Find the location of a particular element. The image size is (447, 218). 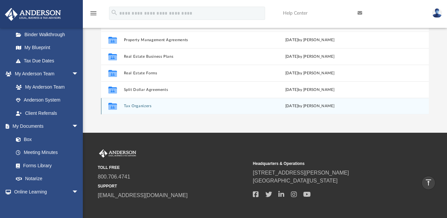

a: 800.706.4741 is located at coordinates (114, 176).